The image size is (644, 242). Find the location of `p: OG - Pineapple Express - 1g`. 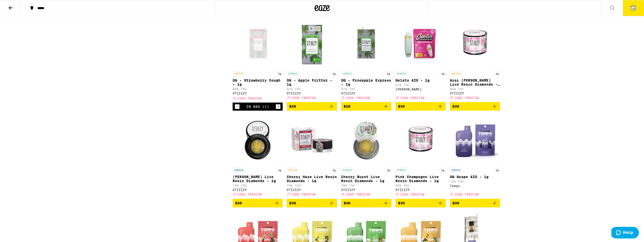

p: OG - Pineapple Express - 1g is located at coordinates (366, 82).